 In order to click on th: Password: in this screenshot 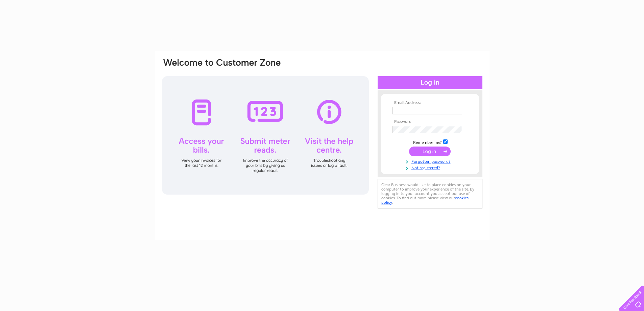, I will do `click(430, 122)`.